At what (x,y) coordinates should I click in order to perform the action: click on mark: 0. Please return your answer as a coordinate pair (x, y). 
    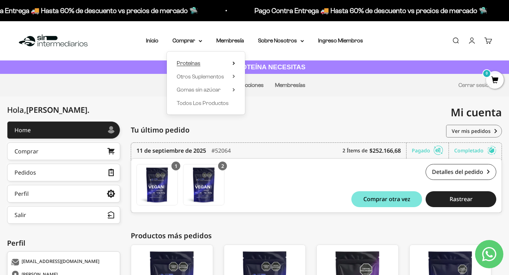
    Looking at the image, I should click on (486, 73).